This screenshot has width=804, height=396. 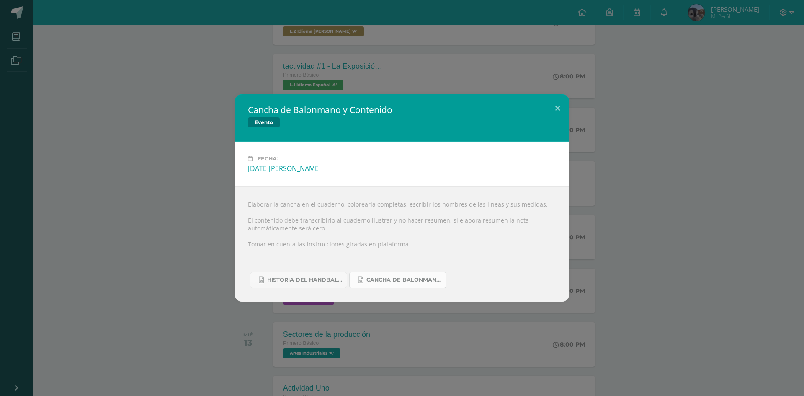 What do you see at coordinates (267, 158) in the screenshot?
I see `span: Fecha:` at bounding box center [267, 158].